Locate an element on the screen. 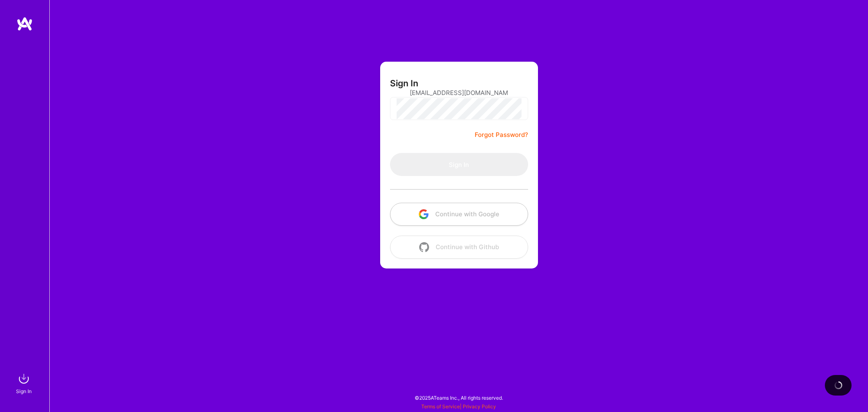 Image resolution: width=868 pixels, height=412 pixels. div: Sign In is located at coordinates (24, 391).